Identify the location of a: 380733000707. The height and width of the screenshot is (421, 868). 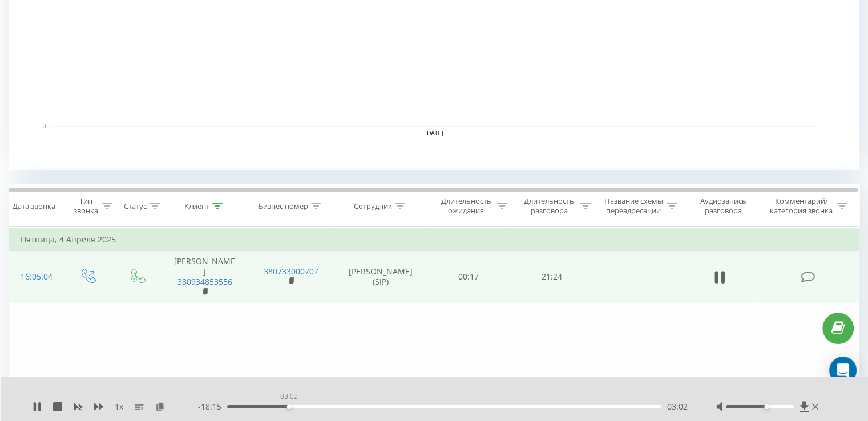
(291, 271).